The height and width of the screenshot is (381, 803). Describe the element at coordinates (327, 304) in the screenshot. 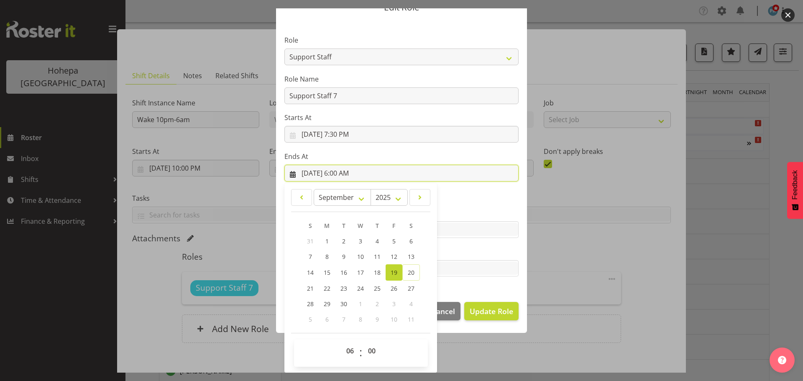

I see `a: 29` at that location.